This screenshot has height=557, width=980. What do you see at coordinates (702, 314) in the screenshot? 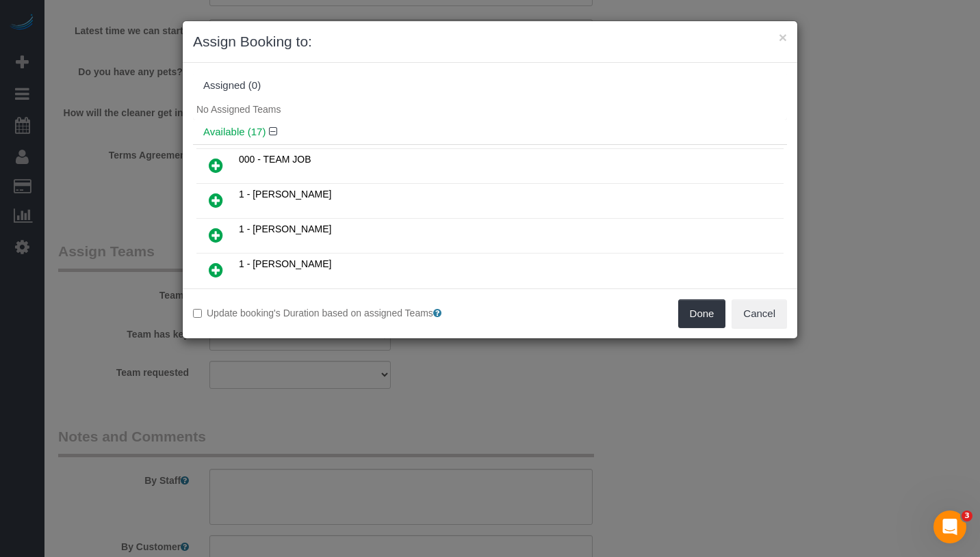
I see `button: Done` at bounding box center [702, 314].